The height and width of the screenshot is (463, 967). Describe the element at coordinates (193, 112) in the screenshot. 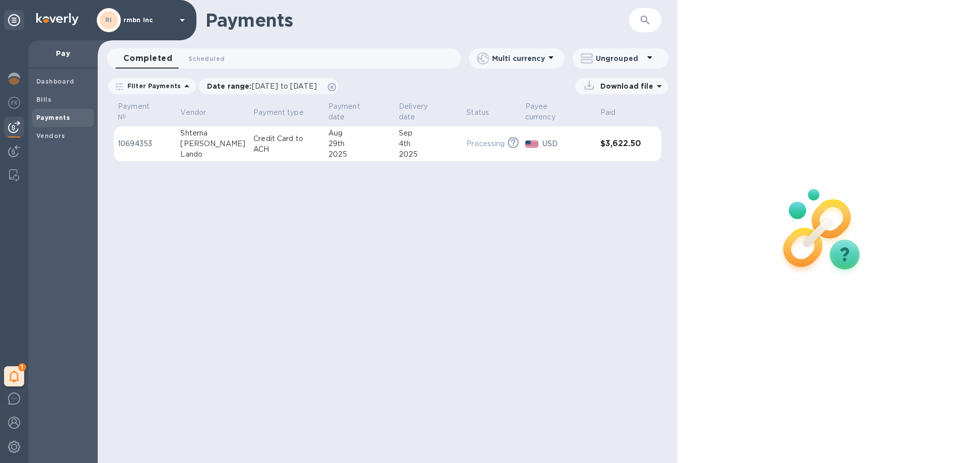

I see `p: Vendor` at that location.